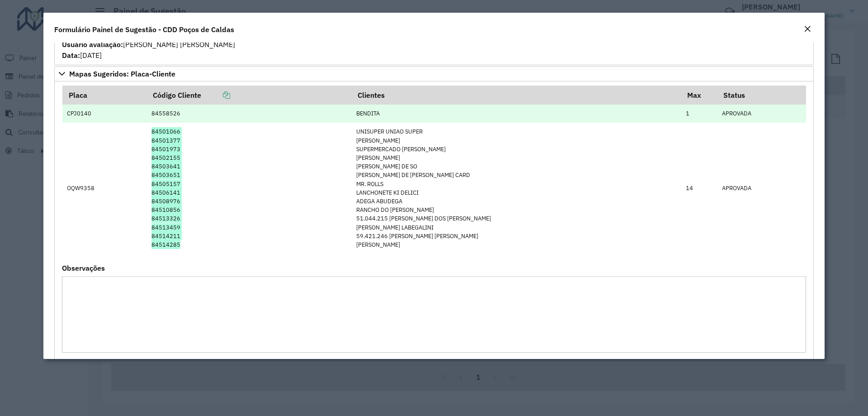 This screenshot has height=416, width=868. I want to click on th: Placa, so click(104, 95).